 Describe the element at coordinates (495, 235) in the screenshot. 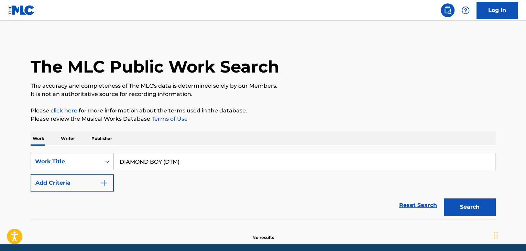

I see `div: Drag` at that location.